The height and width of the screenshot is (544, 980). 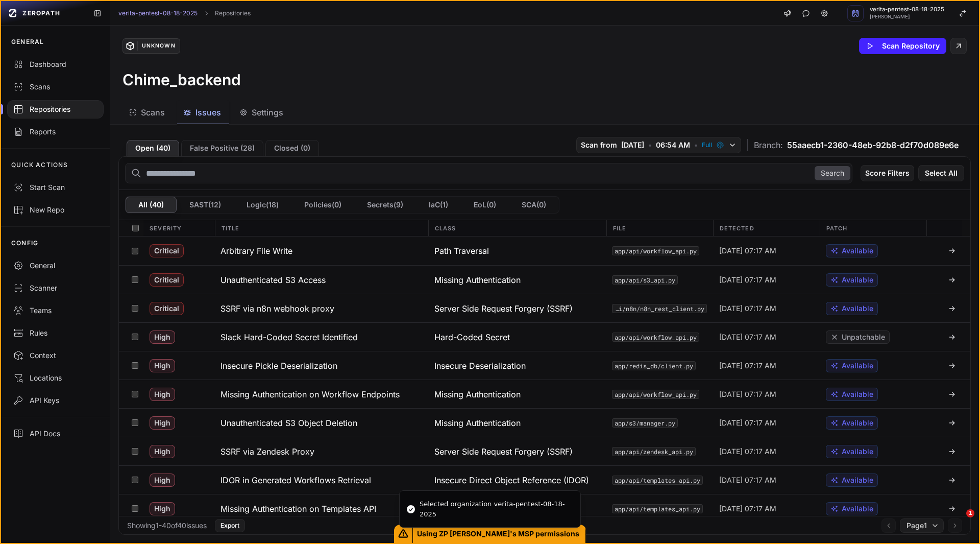 I want to click on div: Reports, so click(x=55, y=132).